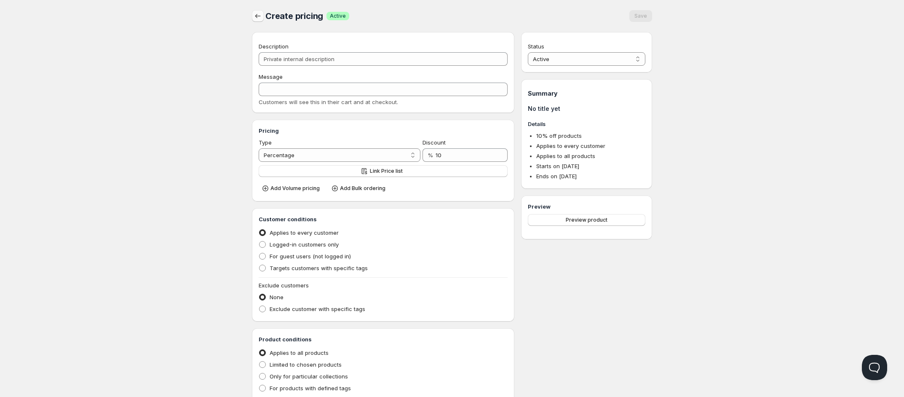 This screenshot has width=904, height=397. Describe the element at coordinates (328, 102) in the screenshot. I see `span: Customers will see this in their cart and at checkout.` at that location.